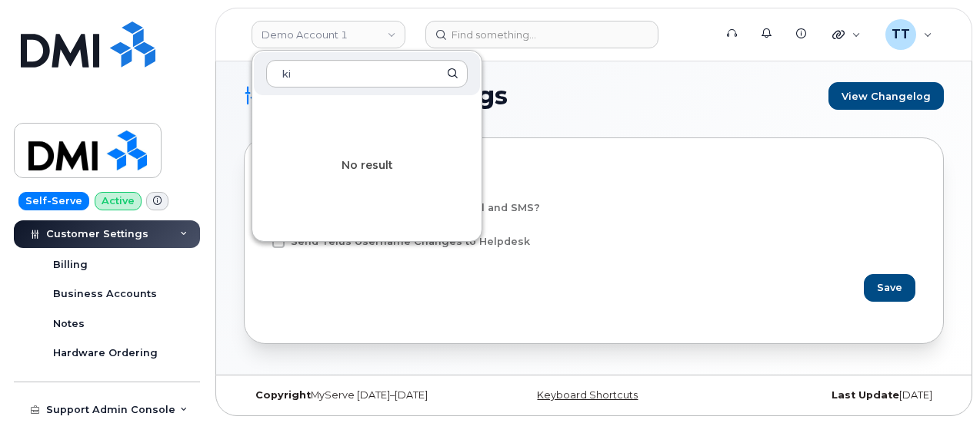 The image size is (980, 423). What do you see at coordinates (866, 395) in the screenshot?
I see `strong: Last Update` at bounding box center [866, 395].